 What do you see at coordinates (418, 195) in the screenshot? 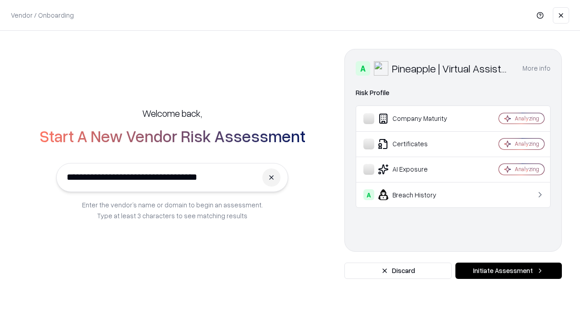
I see `div: Breach History` at bounding box center [418, 195].